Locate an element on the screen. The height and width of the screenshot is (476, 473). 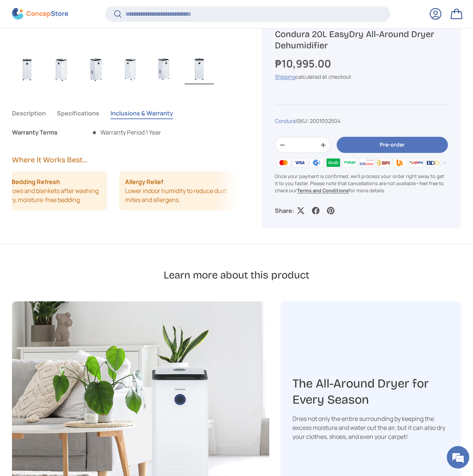
textarea: Type your message and hit 'Enter' is located at coordinates (73, 218).